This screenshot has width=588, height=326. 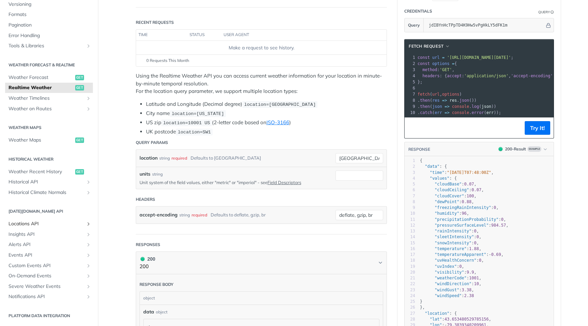 What do you see at coordinates (534, 149) in the screenshot?
I see `span: Example` at bounding box center [534, 149].